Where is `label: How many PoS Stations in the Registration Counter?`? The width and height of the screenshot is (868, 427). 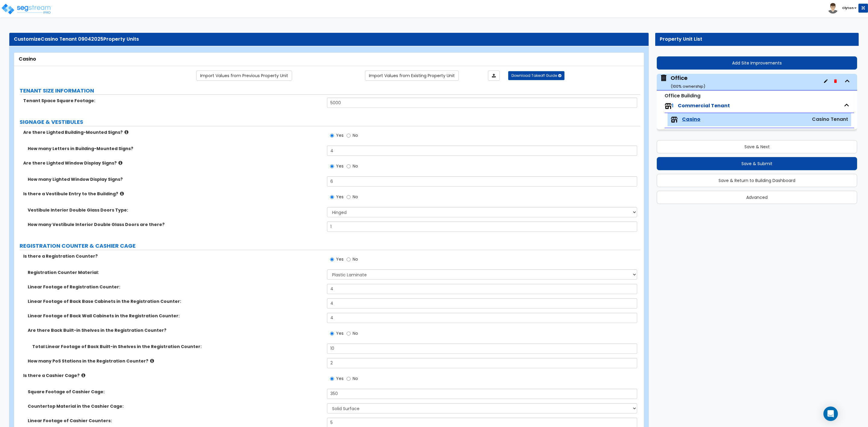
label: How many PoS Stations in the Registration Counter? is located at coordinates (175, 361).